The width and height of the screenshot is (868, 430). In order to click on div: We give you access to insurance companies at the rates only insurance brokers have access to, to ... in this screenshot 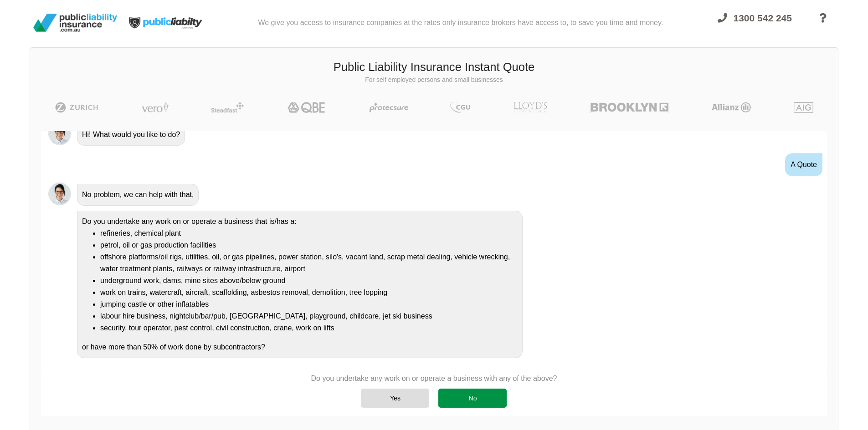, I will do `click(460, 23)`.